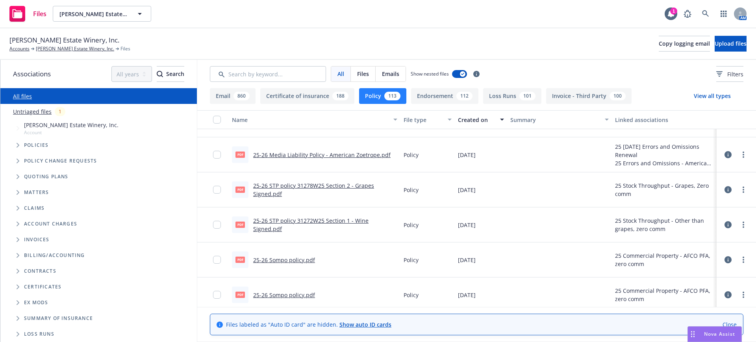 This screenshot has width=756, height=342. I want to click on div: 25 Errors and Omissions - American Zoetrope E&O Film Library rebate comm, so click(665, 163).